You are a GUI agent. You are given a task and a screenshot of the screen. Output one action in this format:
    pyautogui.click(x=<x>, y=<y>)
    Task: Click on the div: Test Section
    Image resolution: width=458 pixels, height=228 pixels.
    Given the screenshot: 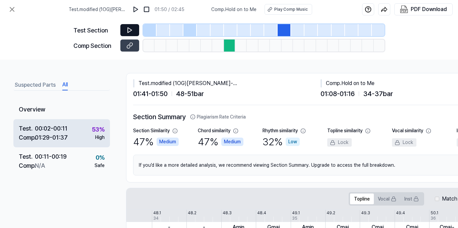 What is the action you would take?
    pyautogui.click(x=95, y=30)
    